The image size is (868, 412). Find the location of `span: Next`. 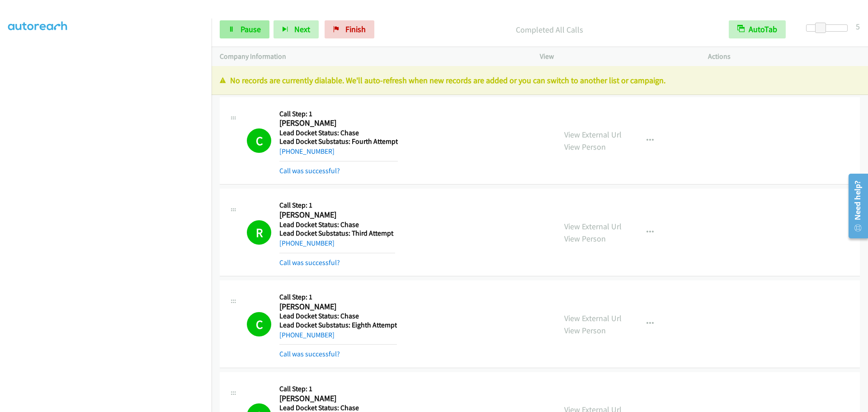

span: Next is located at coordinates (302, 29).